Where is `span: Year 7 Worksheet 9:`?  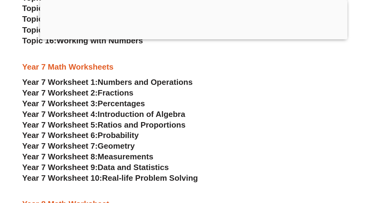
span: Year 7 Worksheet 9: is located at coordinates (60, 167).